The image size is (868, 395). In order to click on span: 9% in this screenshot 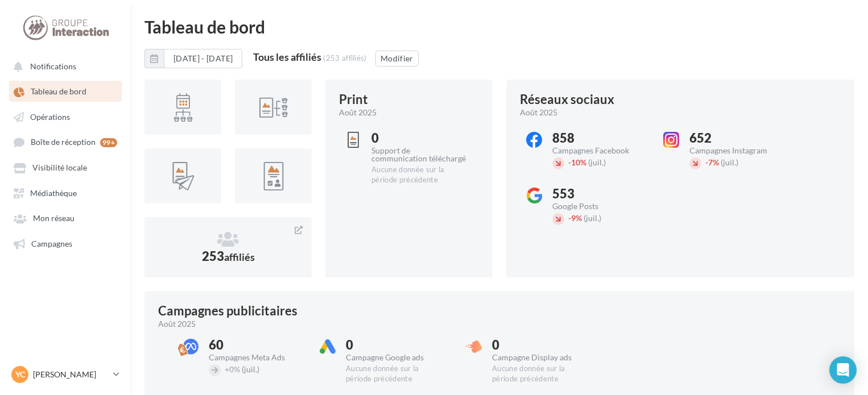, I will do `click(575, 218)`.